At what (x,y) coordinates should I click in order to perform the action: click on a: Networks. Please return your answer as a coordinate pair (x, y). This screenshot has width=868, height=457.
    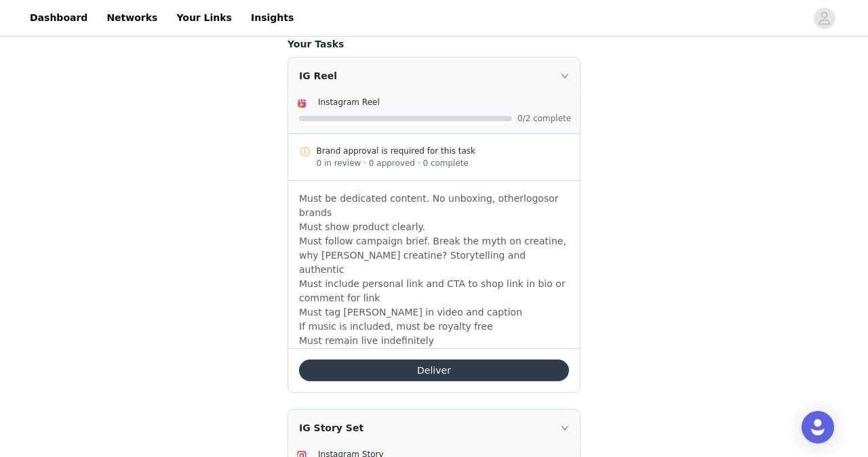
    Looking at the image, I should click on (132, 17).